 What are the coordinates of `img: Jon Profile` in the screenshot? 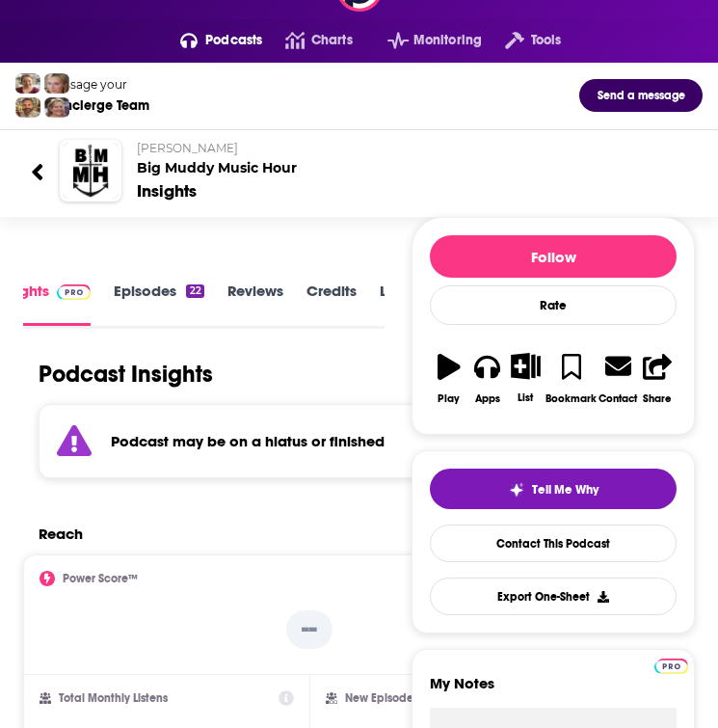 It's located at (28, 107).